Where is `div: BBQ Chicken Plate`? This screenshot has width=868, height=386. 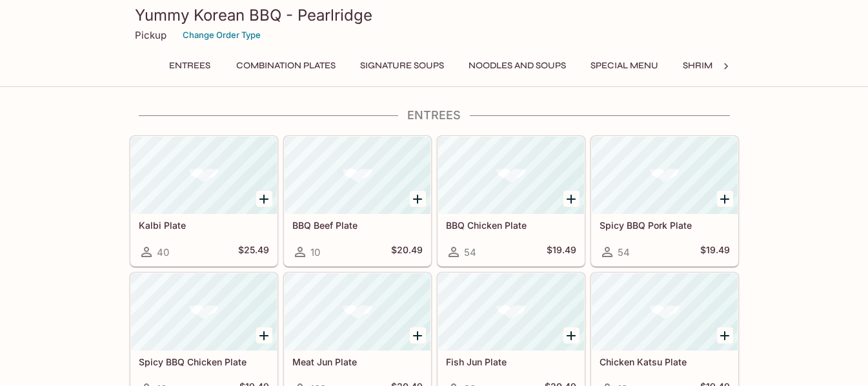
div: BBQ Chicken Plate is located at coordinates (511, 176).